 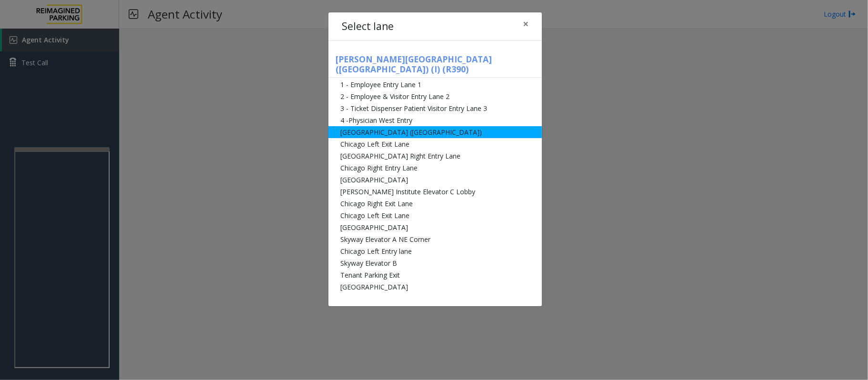 What do you see at coordinates (435, 239) in the screenshot?
I see `li: Skyway Elevator A NE Corner` at bounding box center [435, 239].